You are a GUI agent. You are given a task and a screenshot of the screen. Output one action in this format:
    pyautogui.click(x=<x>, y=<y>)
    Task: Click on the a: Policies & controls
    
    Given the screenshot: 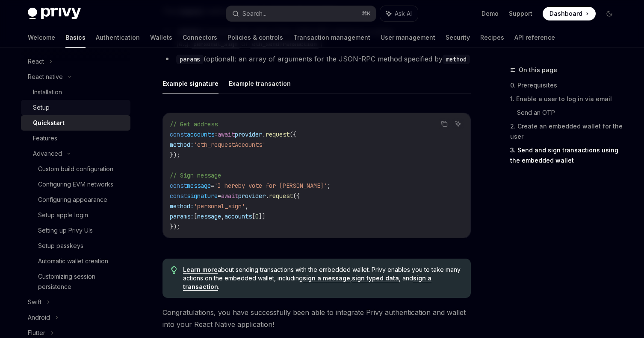 What is the action you would take?
    pyautogui.click(x=255, y=37)
    